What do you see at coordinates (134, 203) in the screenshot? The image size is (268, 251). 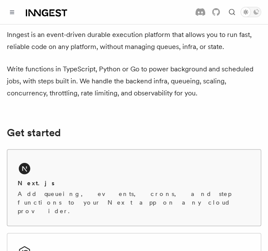 I see `p: Add queueing, events, crons, and step functions to your Next app on any cloud provider.` at bounding box center [134, 203].